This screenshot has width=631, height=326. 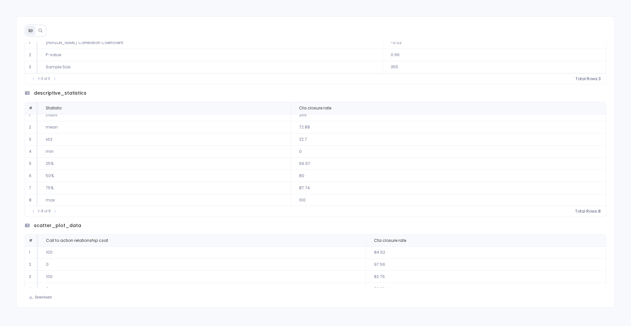 What do you see at coordinates (164, 188) in the screenshot?
I see `td: 75%` at bounding box center [164, 188].